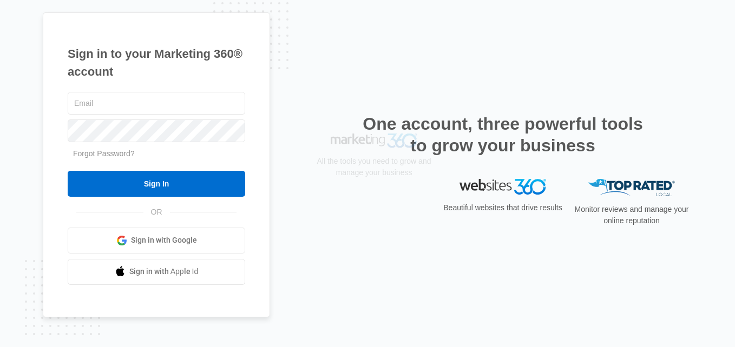 The height and width of the screenshot is (347, 735). What do you see at coordinates (156, 63) in the screenshot?
I see `h1: Sign in to your Marketing 360® account` at bounding box center [156, 63].